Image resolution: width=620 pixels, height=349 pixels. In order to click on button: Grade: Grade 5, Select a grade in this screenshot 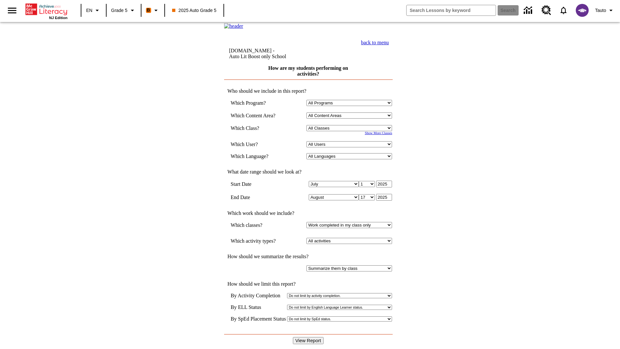, I will do `click(124, 10)`.